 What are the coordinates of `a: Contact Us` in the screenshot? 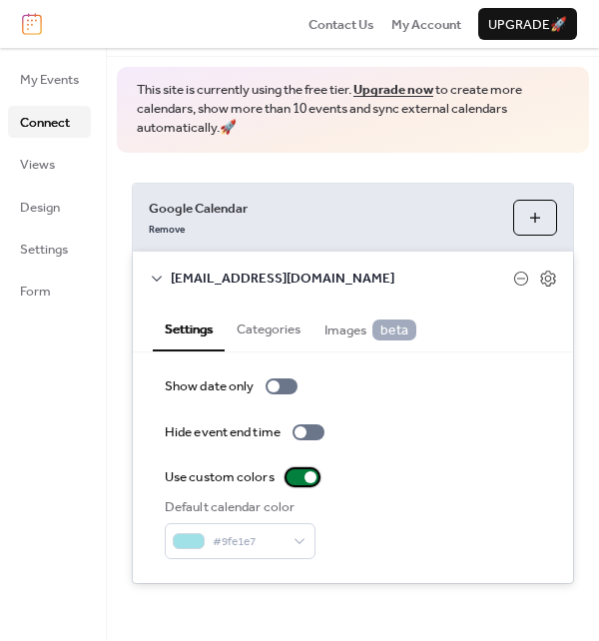 It's located at (342, 24).